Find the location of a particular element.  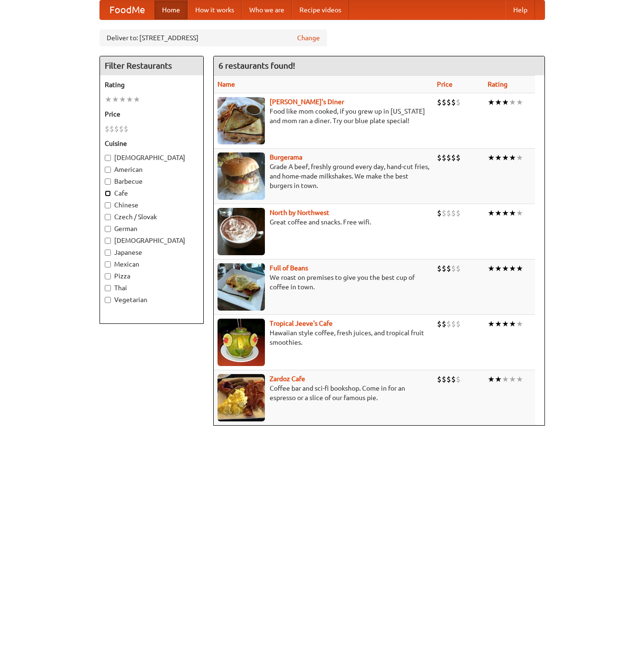

input: Mexican is located at coordinates (107, 265).